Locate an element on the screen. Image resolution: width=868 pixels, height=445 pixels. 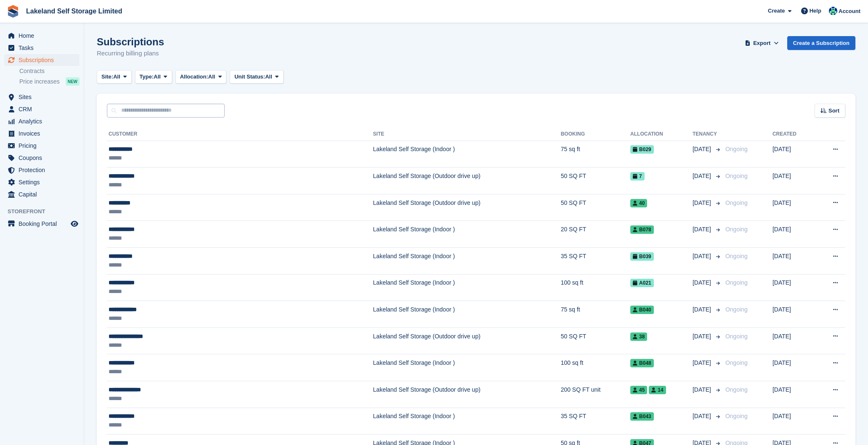
img: stora-icon-8386f47178a22dfd0bd8f6a31ec36ba5ce8667c1dd55bd0f319d3a0aa187defe.svg is located at coordinates (13, 11).